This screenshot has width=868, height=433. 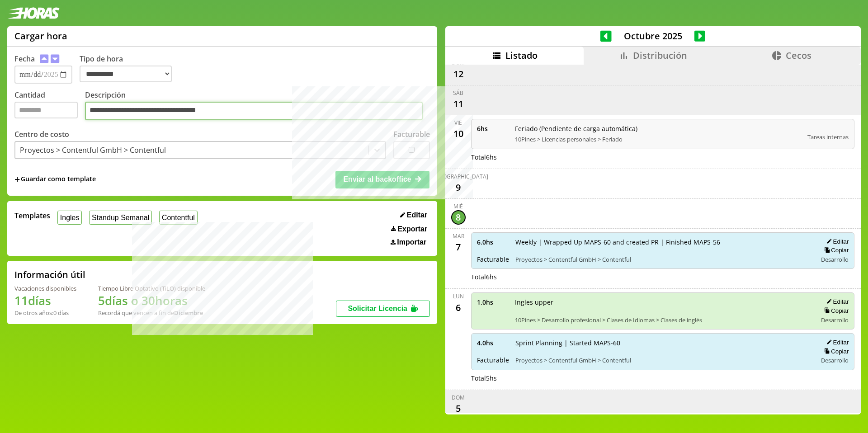 What do you see at coordinates (70, 217) in the screenshot?
I see `button: Ingles` at bounding box center [70, 217].